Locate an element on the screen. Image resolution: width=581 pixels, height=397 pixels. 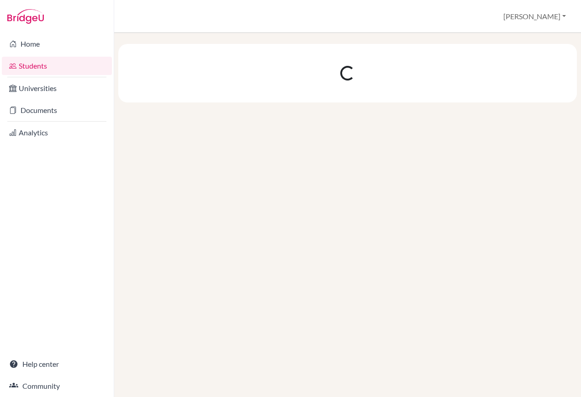
a: Analytics is located at coordinates (57, 133).